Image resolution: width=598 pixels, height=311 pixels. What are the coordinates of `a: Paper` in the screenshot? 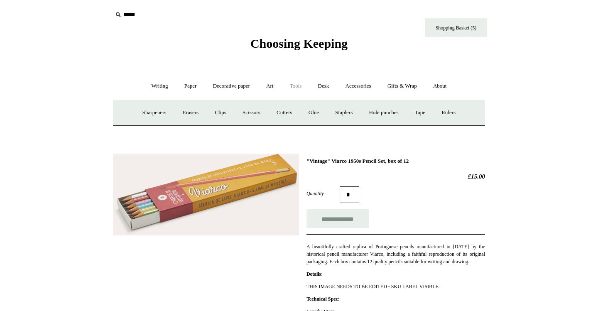 It's located at (191, 86).